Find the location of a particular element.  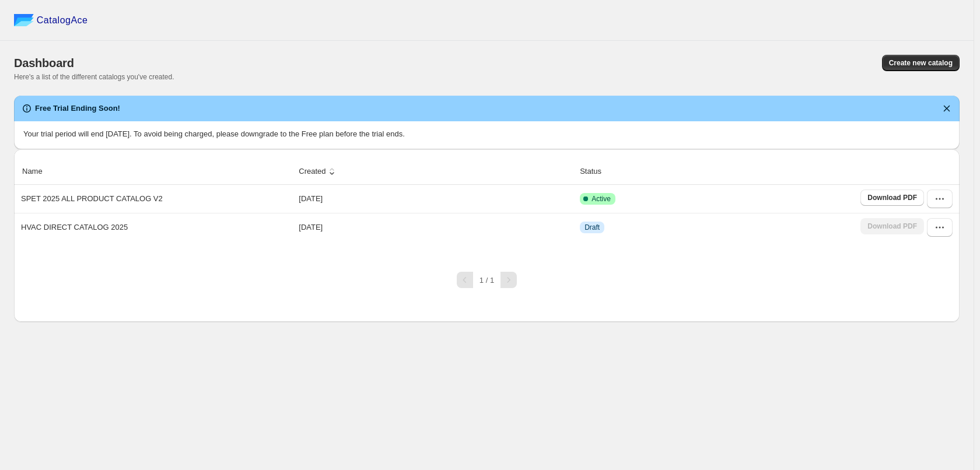

h2: Free Trial Ending Soon! is located at coordinates (77, 109).